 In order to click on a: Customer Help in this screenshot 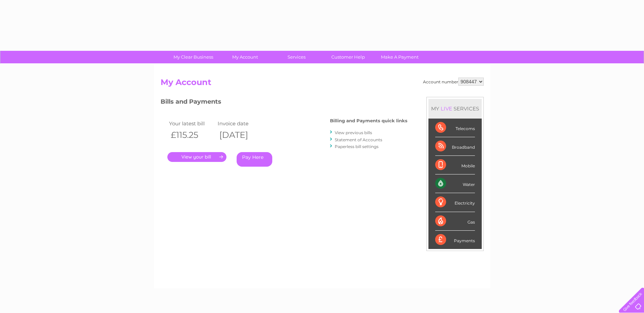, I will do `click(348, 57)`.